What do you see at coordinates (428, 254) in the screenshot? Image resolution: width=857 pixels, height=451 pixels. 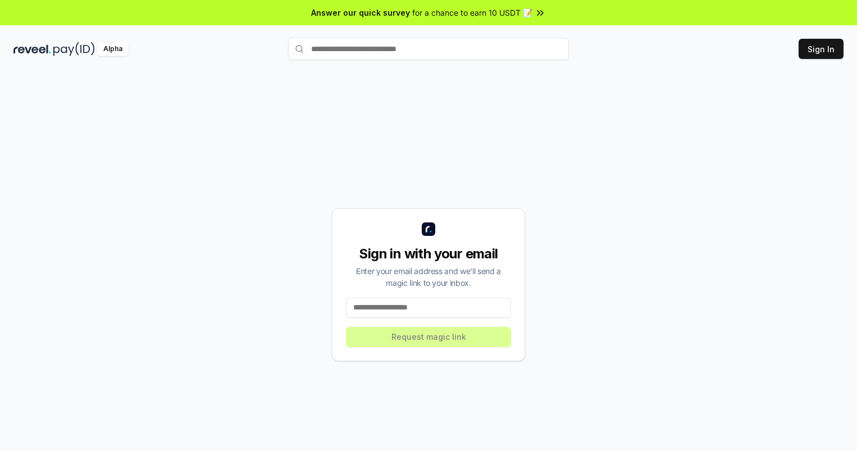 I see `div: Sign in with your email` at bounding box center [428, 254].